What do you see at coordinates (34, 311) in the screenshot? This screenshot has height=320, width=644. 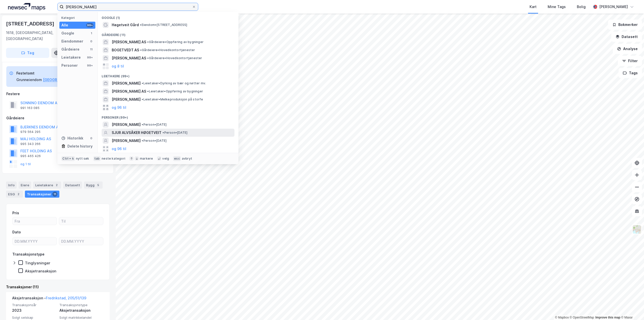 I see `div: 2023` at bounding box center [34, 311].